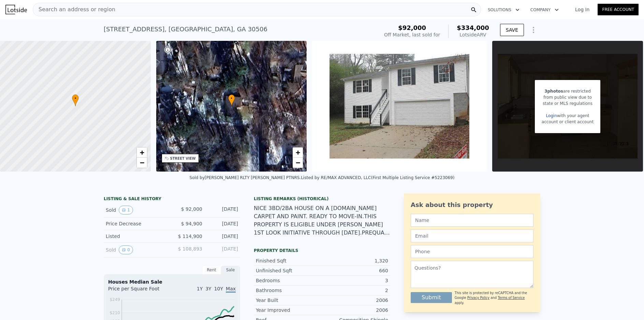 Image resolution: width=644 pixels, height=320 pixels. I want to click on div: This site is protected by reCAPTCHA and the Google and apply., so click(494, 298).